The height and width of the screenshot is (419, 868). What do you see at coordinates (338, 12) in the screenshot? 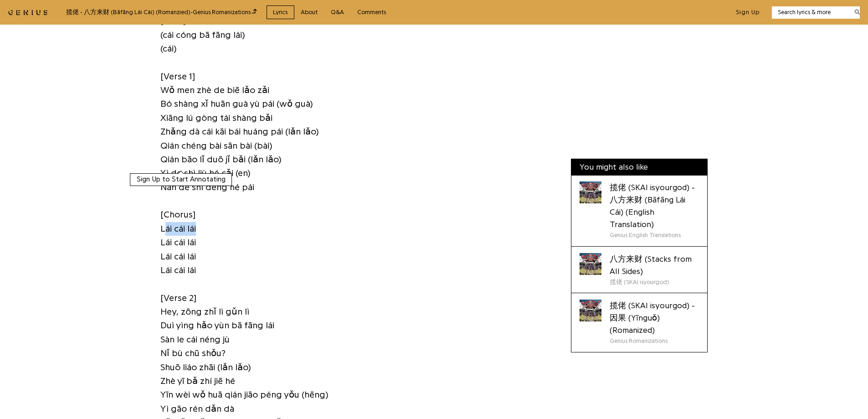
I see `a: Q&A` at bounding box center [338, 12].